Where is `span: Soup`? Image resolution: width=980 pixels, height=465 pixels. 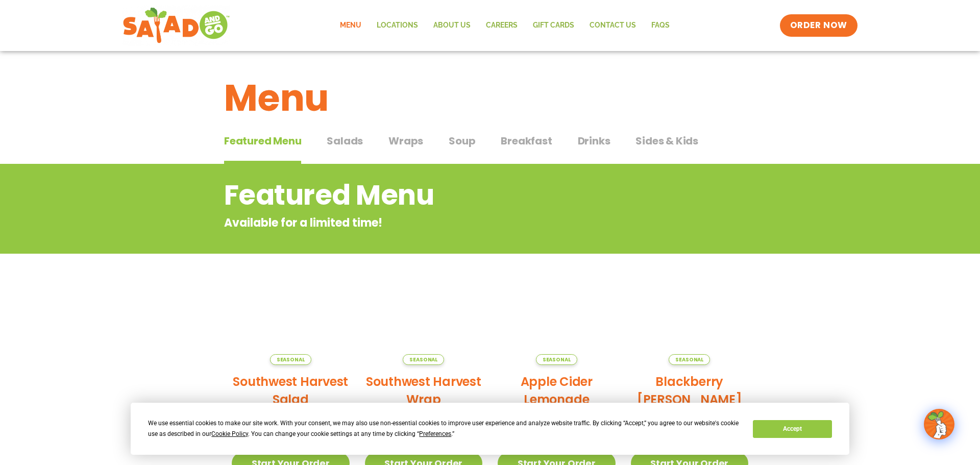
span: Soup is located at coordinates (462, 141).